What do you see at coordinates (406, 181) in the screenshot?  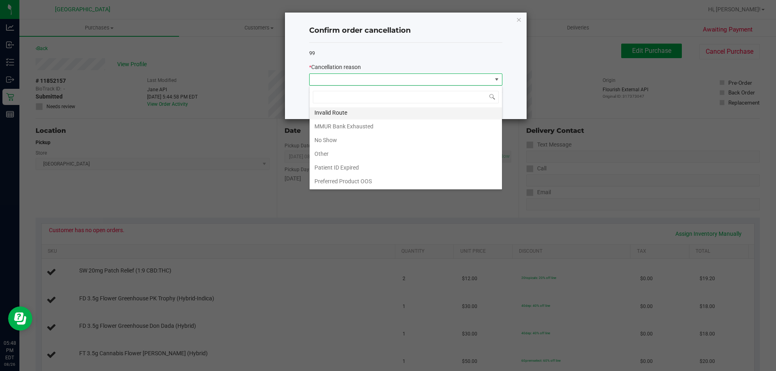 I see `li: Preferred Product OOS` at bounding box center [406, 181].